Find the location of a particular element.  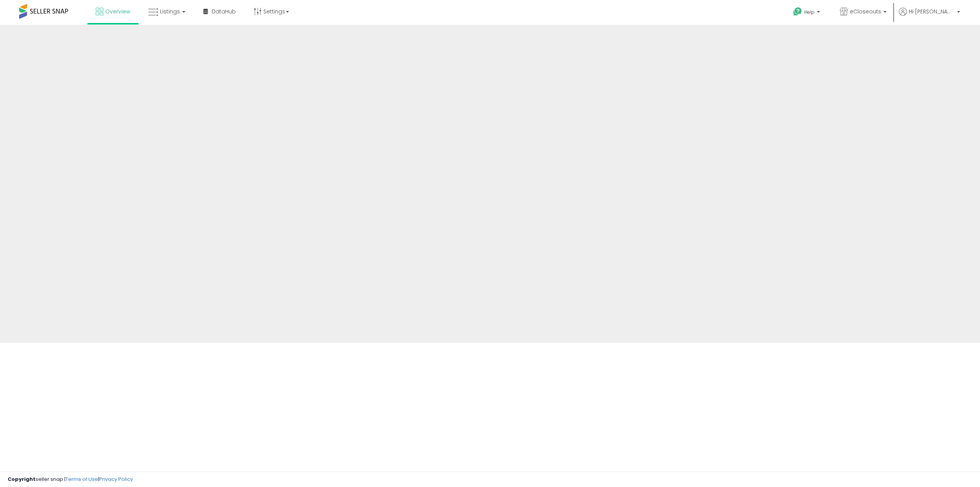

i: Get Help is located at coordinates (797, 12).